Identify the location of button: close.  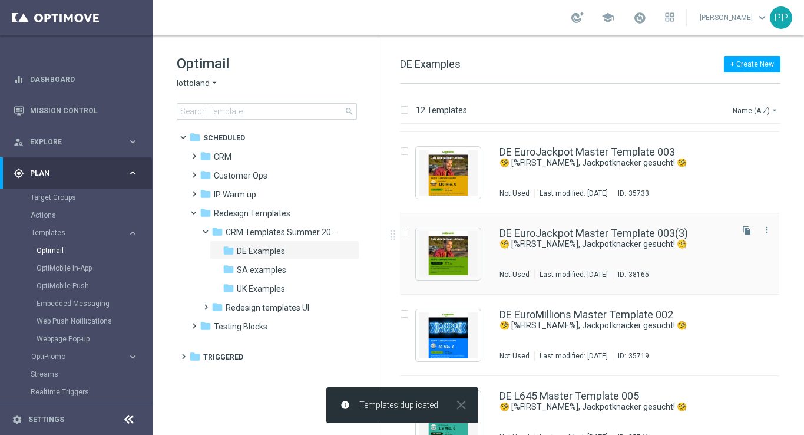
(460, 404).